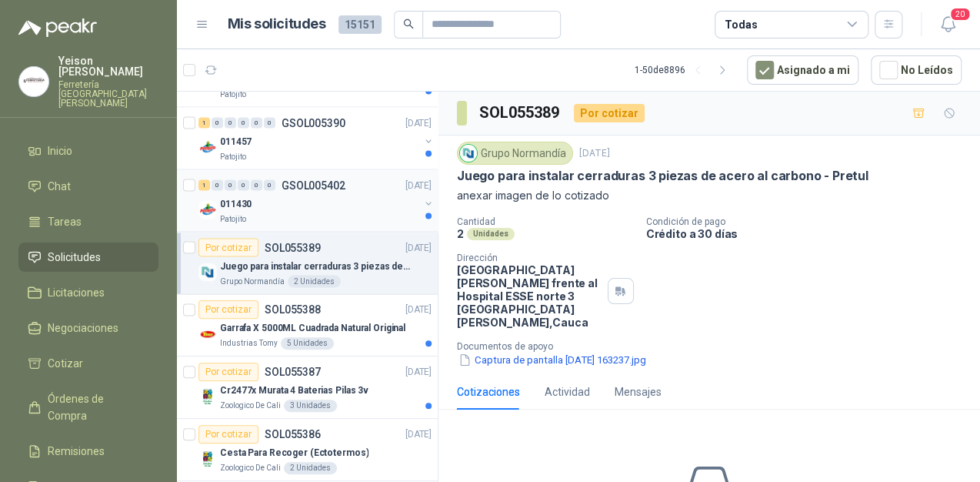 The image size is (980, 482). I want to click on p: Cesta Para Recoger (Ectotermos), so click(293, 452).